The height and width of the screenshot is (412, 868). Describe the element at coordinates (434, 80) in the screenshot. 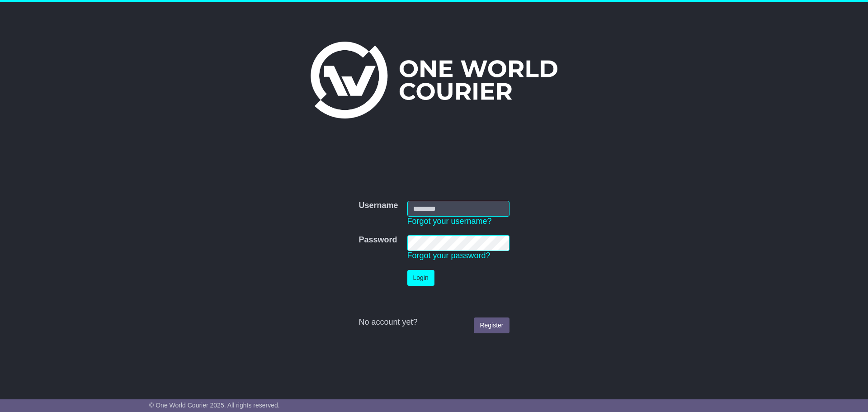

I see `img: One World` at that location.